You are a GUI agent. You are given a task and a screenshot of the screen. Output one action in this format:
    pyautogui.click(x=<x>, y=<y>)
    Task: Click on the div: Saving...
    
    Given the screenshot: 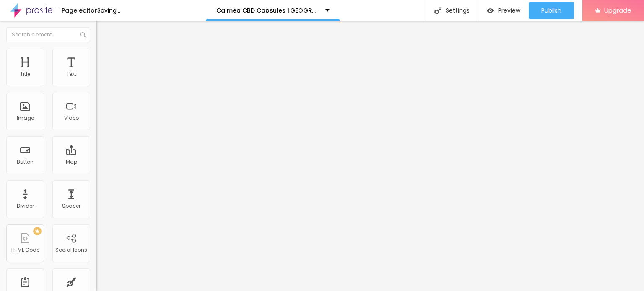 What is the action you would take?
    pyautogui.click(x=109, y=10)
    